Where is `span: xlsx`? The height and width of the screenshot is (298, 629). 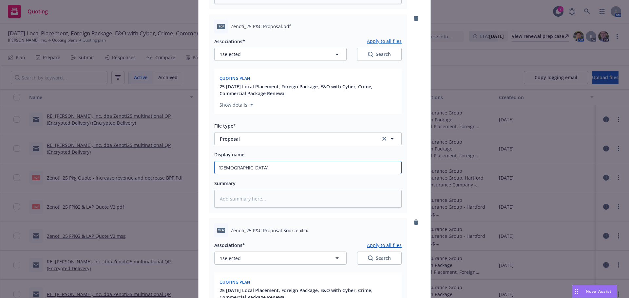
span: xlsx is located at coordinates (221, 230).